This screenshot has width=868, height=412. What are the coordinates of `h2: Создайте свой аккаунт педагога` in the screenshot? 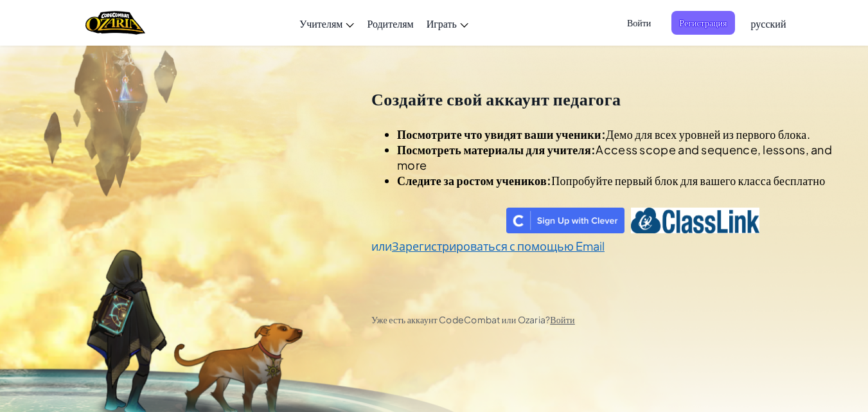 It's located at (615, 99).